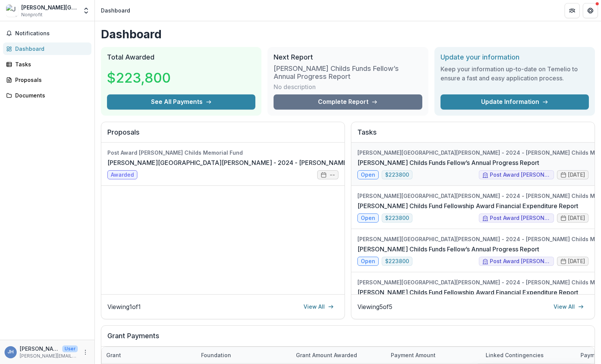  What do you see at coordinates (50, 64) in the screenshot?
I see `div: Tasks` at bounding box center [50, 64].